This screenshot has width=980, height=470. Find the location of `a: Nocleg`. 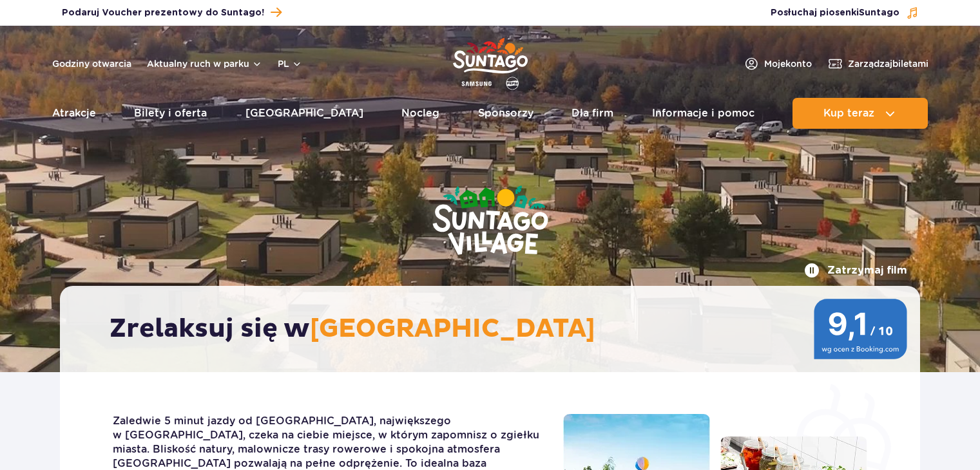

a: Nocleg is located at coordinates (420, 113).